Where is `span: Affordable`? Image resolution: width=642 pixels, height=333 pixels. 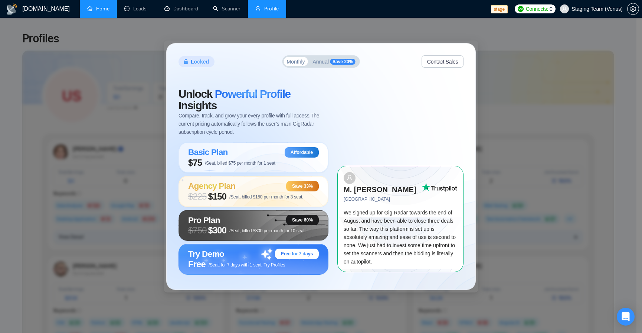
span: Affordable is located at coordinates (302, 152).